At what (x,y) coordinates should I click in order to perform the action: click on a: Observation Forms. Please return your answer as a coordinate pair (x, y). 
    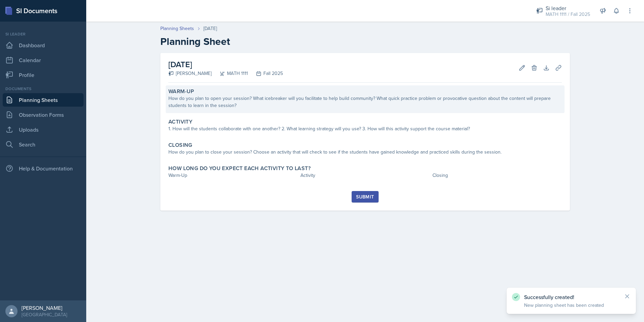
    Looking at the image, I should click on (43, 114).